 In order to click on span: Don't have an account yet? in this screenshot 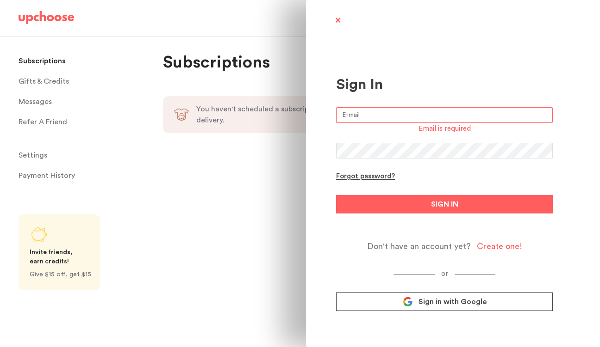, I will do `click(419, 247)`.